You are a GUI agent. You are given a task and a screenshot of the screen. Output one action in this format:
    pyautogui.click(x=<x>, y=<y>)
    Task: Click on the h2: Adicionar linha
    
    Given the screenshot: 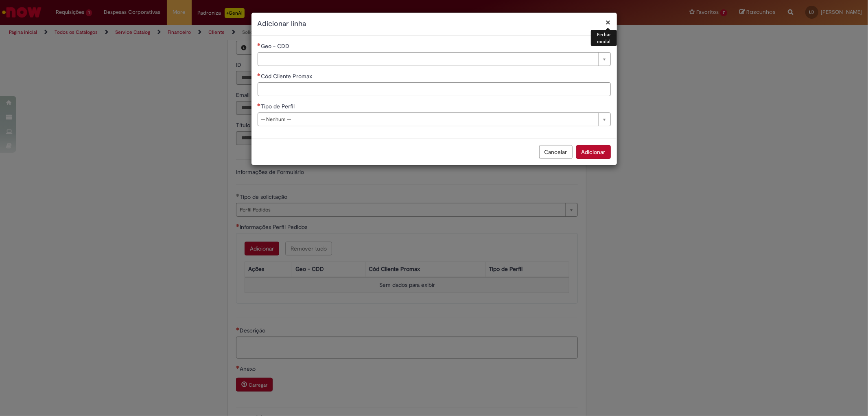 What is the action you would take?
    pyautogui.click(x=434, y=24)
    